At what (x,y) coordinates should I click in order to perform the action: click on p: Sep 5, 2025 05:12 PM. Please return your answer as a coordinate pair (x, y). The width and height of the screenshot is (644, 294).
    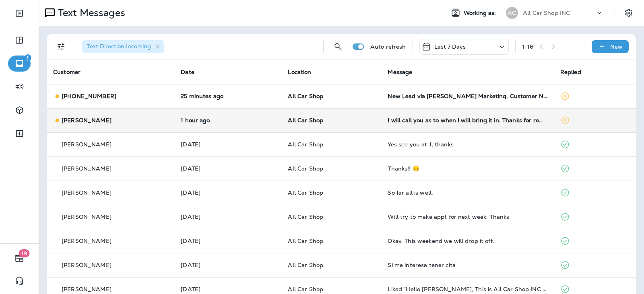
    Looking at the image, I should click on (228, 169).